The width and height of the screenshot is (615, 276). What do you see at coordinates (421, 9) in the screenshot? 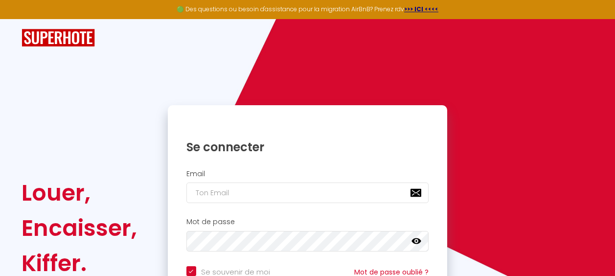
I see `a: >>> ICI <<<<` at bounding box center [421, 9].